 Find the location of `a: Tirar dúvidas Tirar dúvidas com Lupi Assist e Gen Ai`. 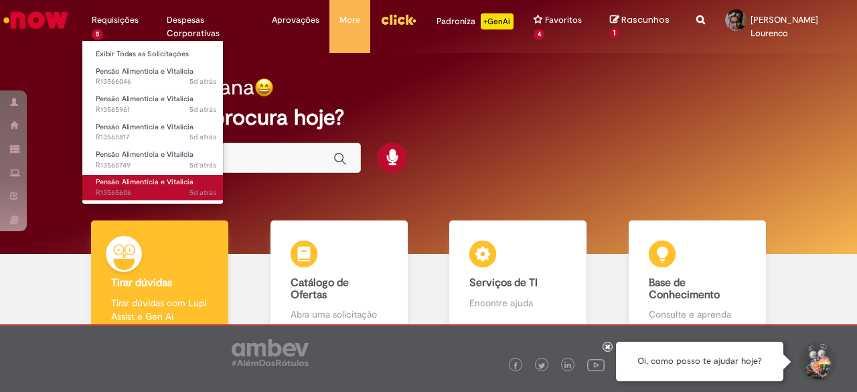

a: Tirar dúvidas Tirar dúvidas com Lupi Assist e Gen Ai is located at coordinates (160, 278).